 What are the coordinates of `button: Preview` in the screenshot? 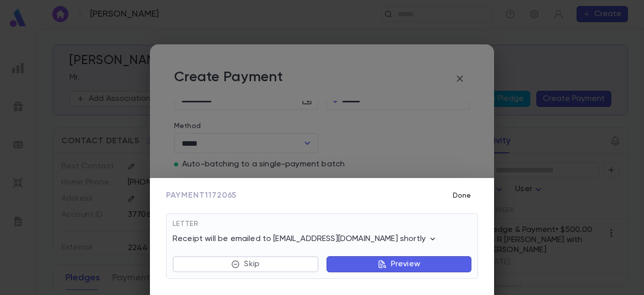 It's located at (399, 264).